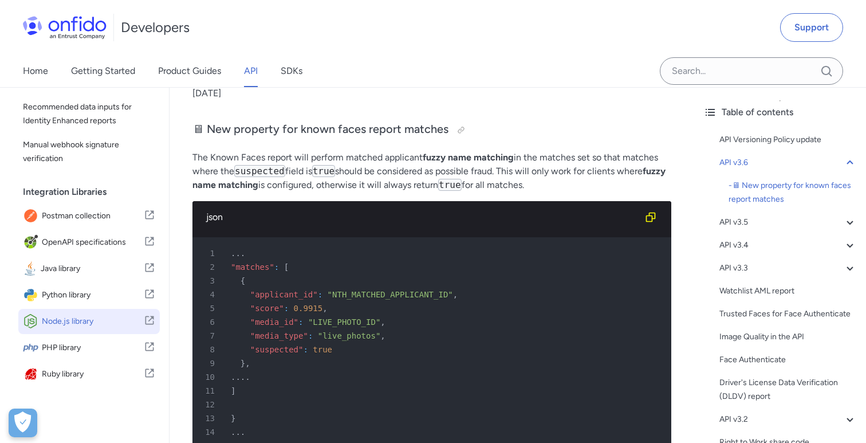 The width and height of the screenshot is (866, 443). Describe the element at coordinates (93, 348) in the screenshot. I see `span: PHP library` at that location.